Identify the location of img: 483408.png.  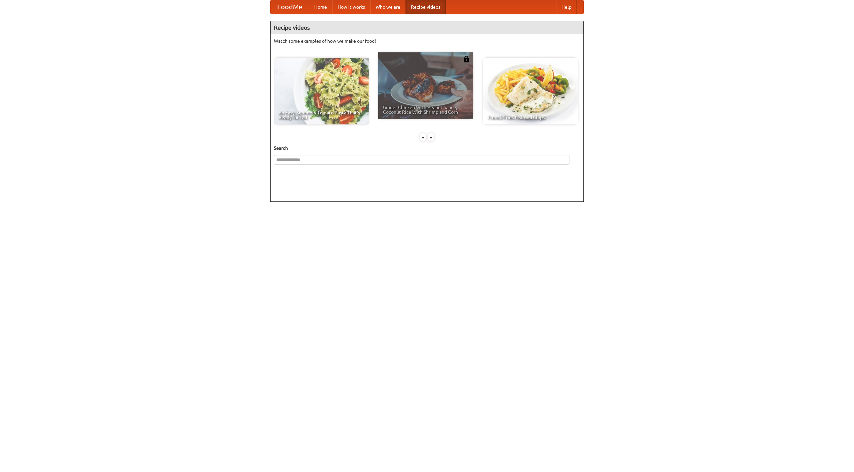
(466, 59).